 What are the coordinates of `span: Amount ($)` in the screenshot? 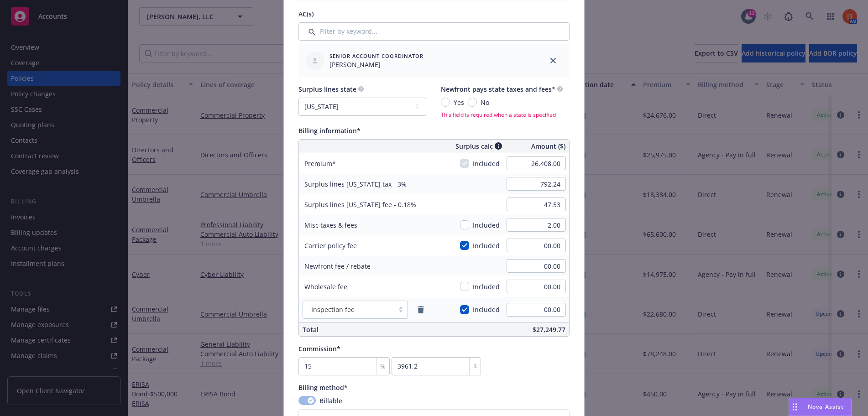 It's located at (548, 146).